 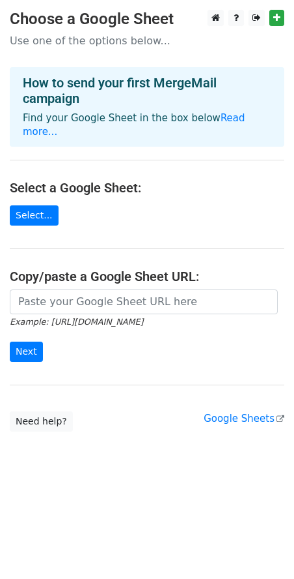 I want to click on h4: Select a Google Sheet:, so click(x=147, y=188).